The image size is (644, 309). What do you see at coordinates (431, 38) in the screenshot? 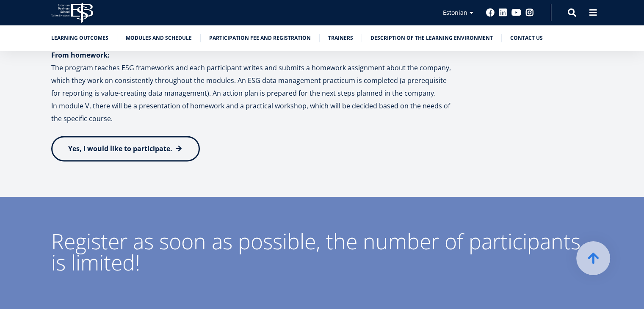
I see `a: Description of the learning environment` at bounding box center [431, 38].